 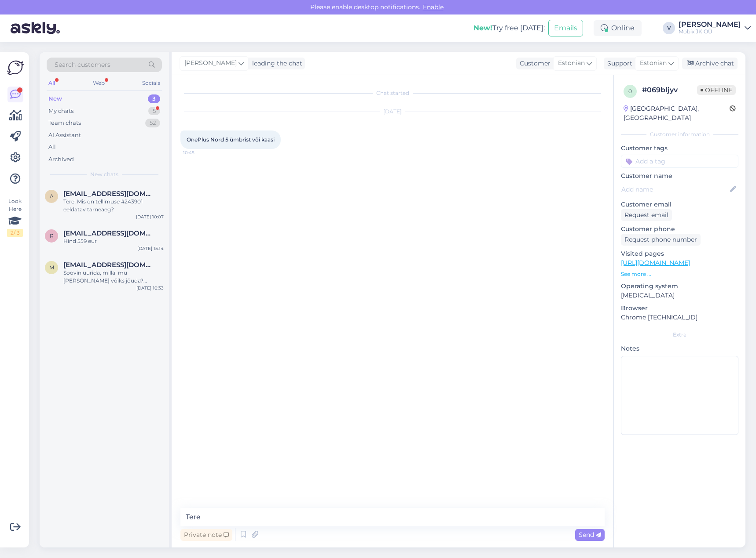 What do you see at coordinates (109, 194) in the screenshot?
I see `span: annabel.sagen@gmail.com` at bounding box center [109, 194].